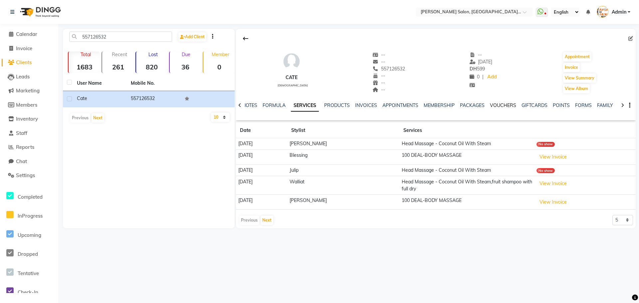 This screenshot has height=303, width=639. I want to click on span: Invoice, so click(24, 48).